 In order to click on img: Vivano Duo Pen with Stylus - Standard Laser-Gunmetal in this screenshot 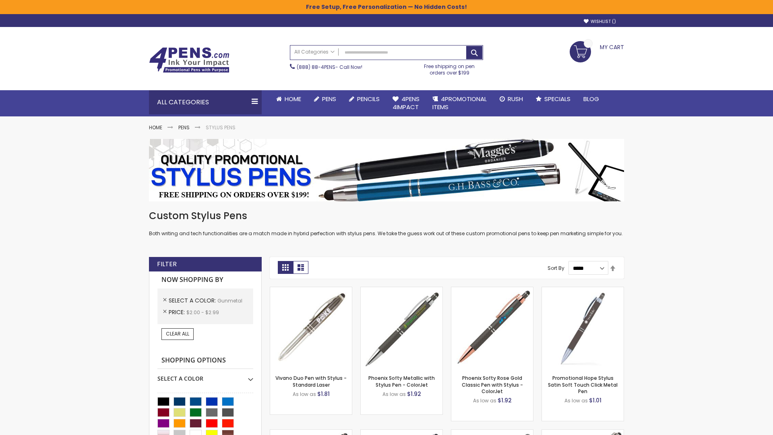, I will do `click(311, 328)`.